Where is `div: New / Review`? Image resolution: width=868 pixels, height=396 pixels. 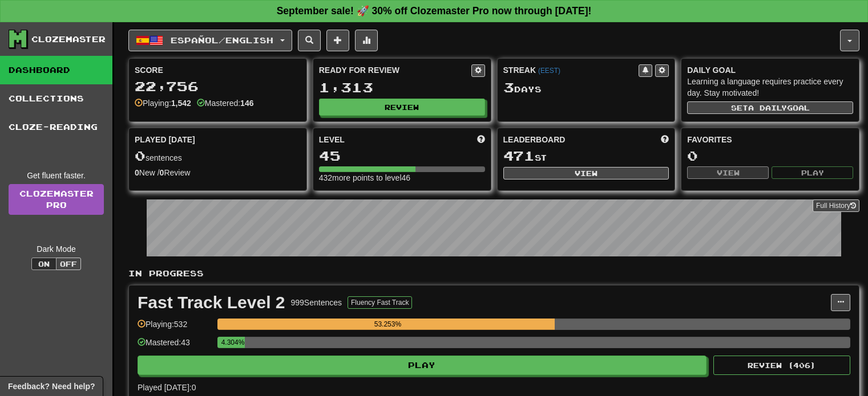
div: New / Review is located at coordinates (218, 173).